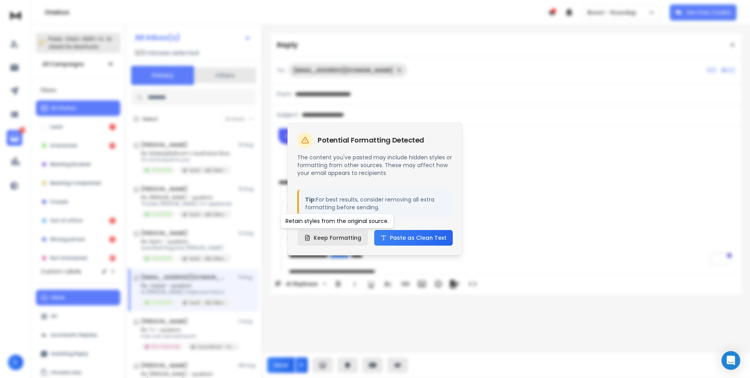  Describe the element at coordinates (375, 165) in the screenshot. I see `p: The content you've pasted may include hidden styles or formatting from other sources. These may a...` at that location.